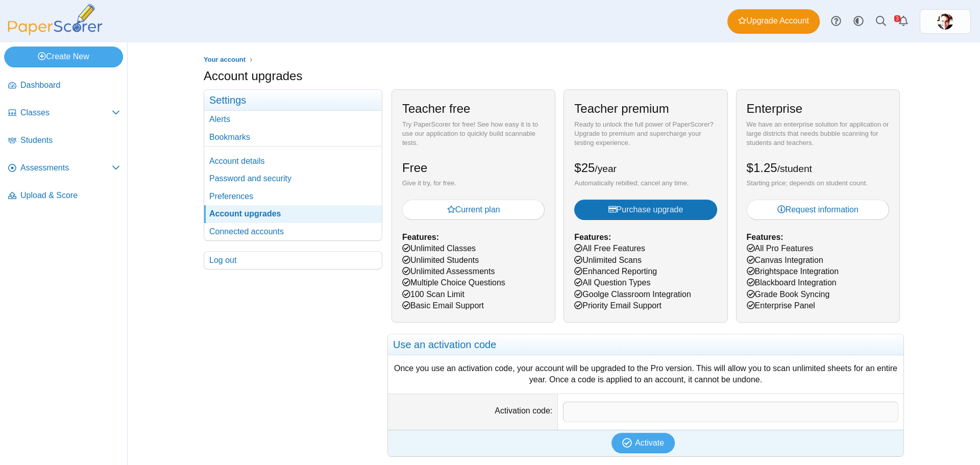 This screenshot has width=980, height=465. What do you see at coordinates (252, 76) in the screenshot?
I see `h1: Account upgrades` at bounding box center [252, 76].